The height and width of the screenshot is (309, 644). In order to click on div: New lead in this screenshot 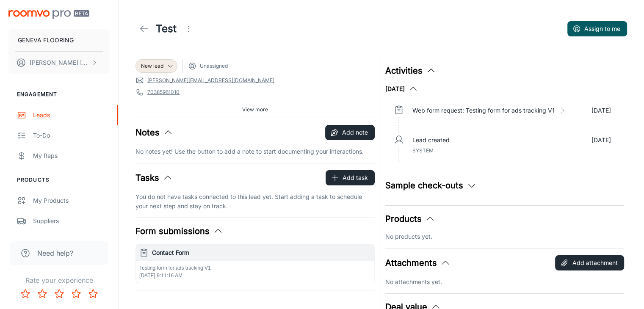, I will do `click(156, 66)`.